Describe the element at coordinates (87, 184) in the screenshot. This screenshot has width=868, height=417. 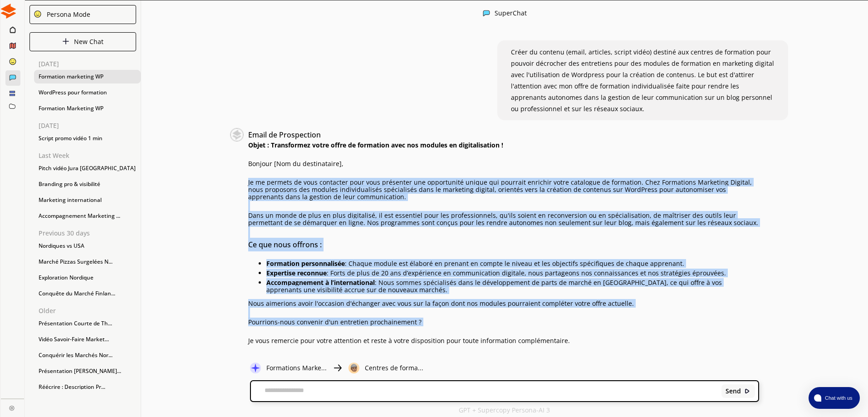
I see `div: Branding pro & visibilité` at that location.